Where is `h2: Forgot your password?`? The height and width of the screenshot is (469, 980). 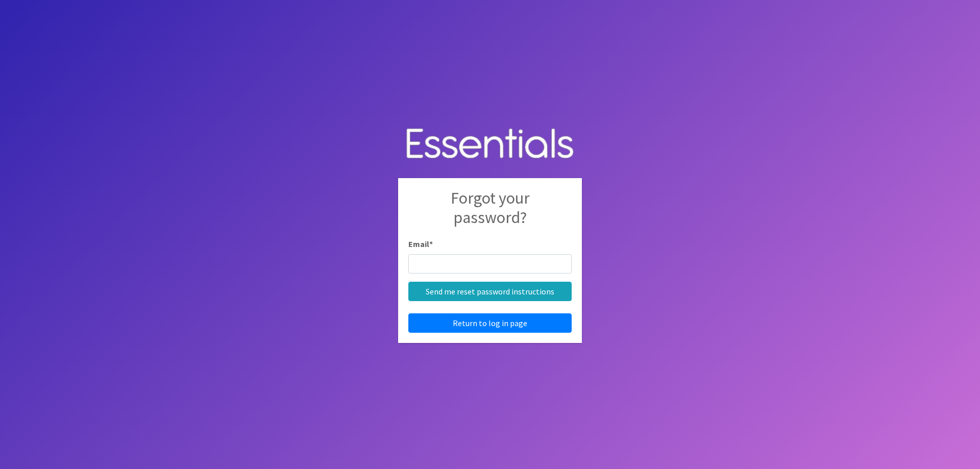
h2: Forgot your password? is located at coordinates (490, 213).